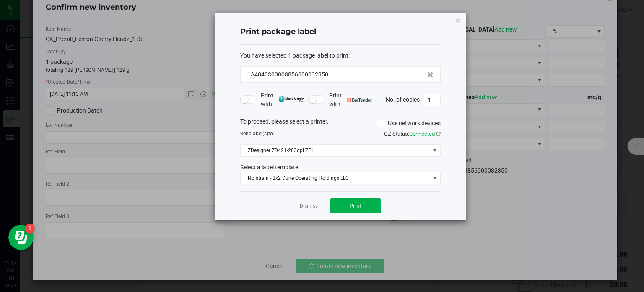 The height and width of the screenshot is (292, 644). Describe the element at coordinates (341, 32) in the screenshot. I see `h4: Print package label` at that location.